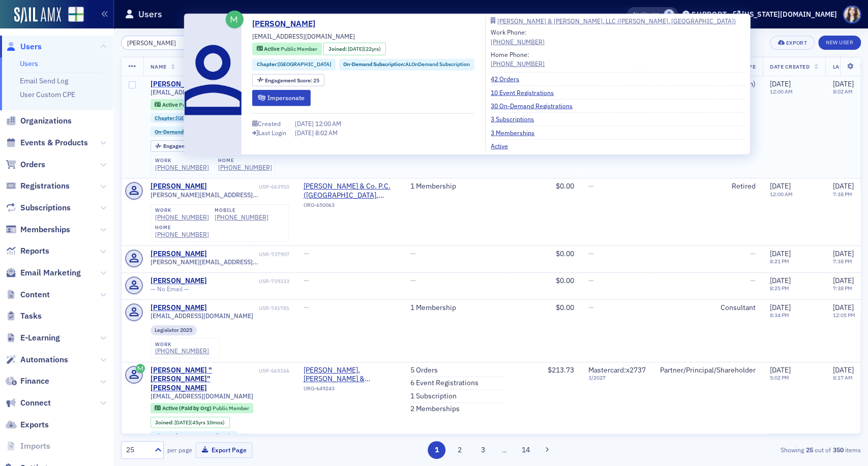 The width and height of the screenshot is (868, 466). I want to click on a: Connect, so click(28, 403).